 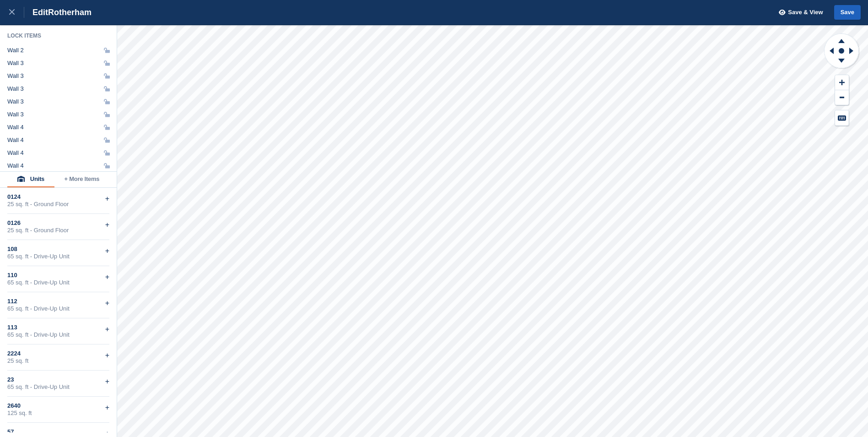 I want to click on div: 57, so click(x=58, y=432).